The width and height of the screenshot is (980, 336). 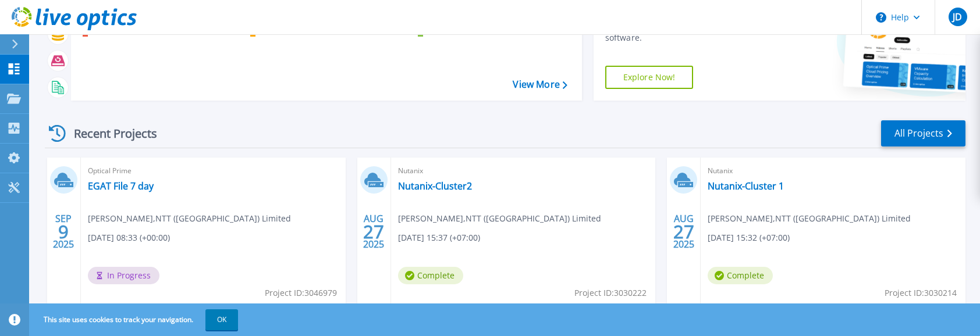 What do you see at coordinates (63, 231) in the screenshot?
I see `div: SEP 2025` at bounding box center [63, 231].